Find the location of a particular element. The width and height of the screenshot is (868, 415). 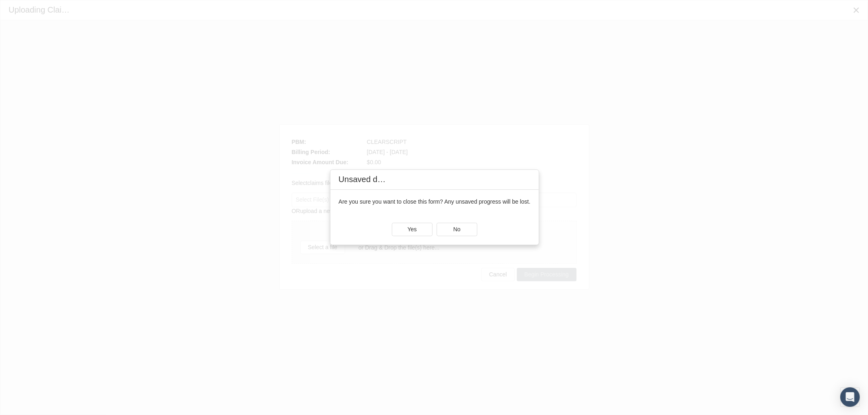

div: Open Intercom Messenger is located at coordinates (850, 398).